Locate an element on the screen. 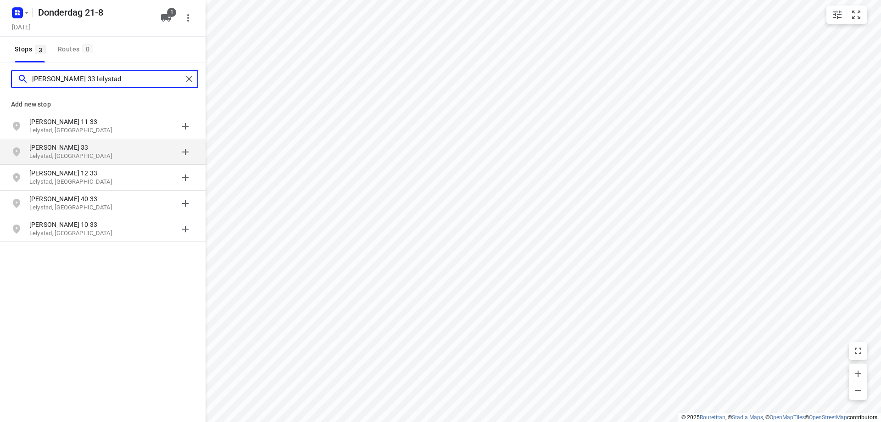 The height and width of the screenshot is (422, 881). div: small contained button group is located at coordinates (846, 15).